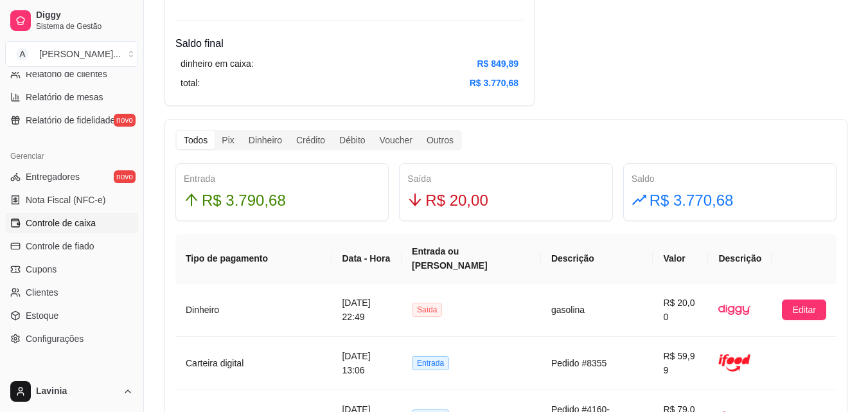  What do you see at coordinates (692, 200) in the screenshot?
I see `span: R$ 3.770,68` at bounding box center [692, 200].